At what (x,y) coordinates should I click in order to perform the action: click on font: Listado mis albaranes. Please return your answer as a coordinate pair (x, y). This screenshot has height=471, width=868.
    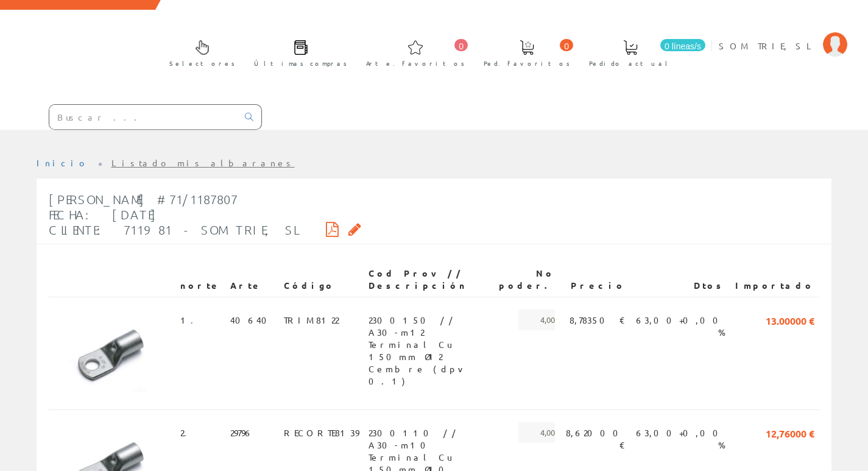
    Looking at the image, I should click on (203, 163).